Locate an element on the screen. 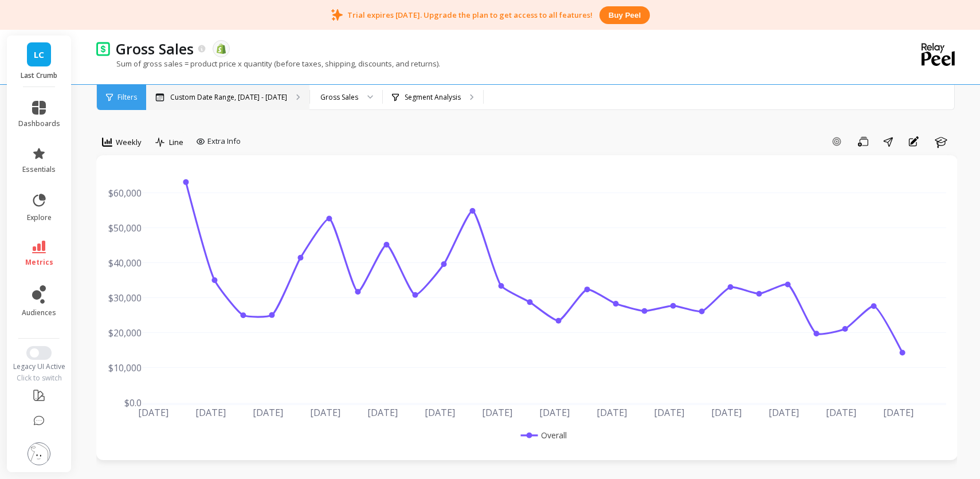 The height and width of the screenshot is (479, 980). img: header icon is located at coordinates (104, 48).